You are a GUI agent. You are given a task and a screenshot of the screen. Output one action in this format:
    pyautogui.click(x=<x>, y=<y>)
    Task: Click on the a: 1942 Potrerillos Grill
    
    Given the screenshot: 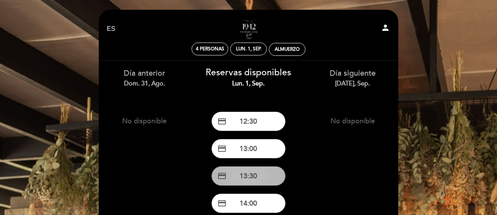 What is the action you would take?
    pyautogui.click(x=248, y=29)
    